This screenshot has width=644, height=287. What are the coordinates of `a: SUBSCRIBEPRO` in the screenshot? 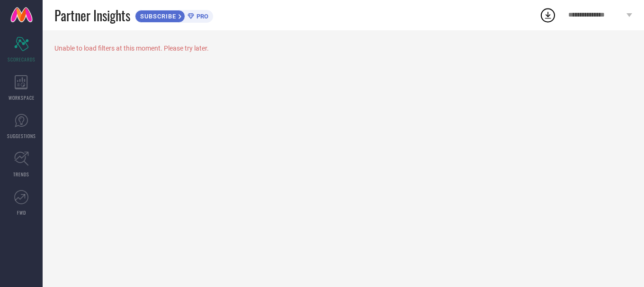 It's located at (174, 15).